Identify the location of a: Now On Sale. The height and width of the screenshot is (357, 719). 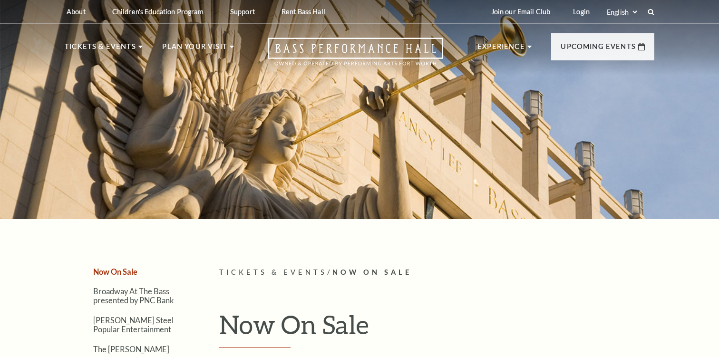
(115, 271).